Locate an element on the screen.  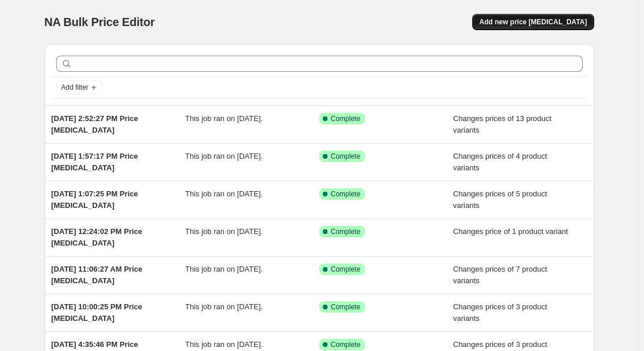
span: Changes price of 1 product variant is located at coordinates (510, 231).